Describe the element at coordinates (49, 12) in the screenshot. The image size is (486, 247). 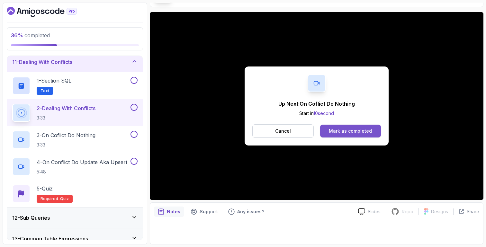
I see `a: Dashboard` at that location.